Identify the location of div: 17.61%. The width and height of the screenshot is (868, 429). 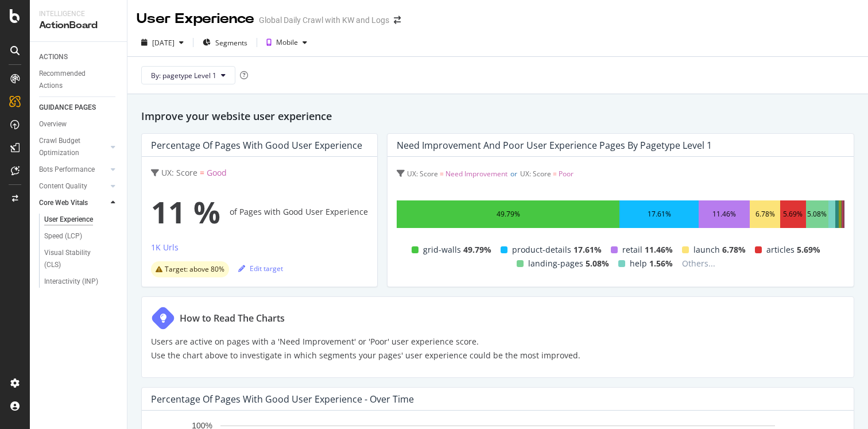
(659, 214).